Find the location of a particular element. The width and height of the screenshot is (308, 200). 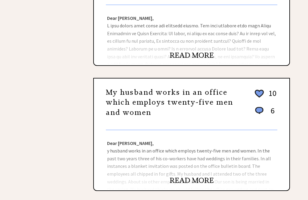

a: My husband works in an office which employs twenty-five men and women is located at coordinates (169, 102).